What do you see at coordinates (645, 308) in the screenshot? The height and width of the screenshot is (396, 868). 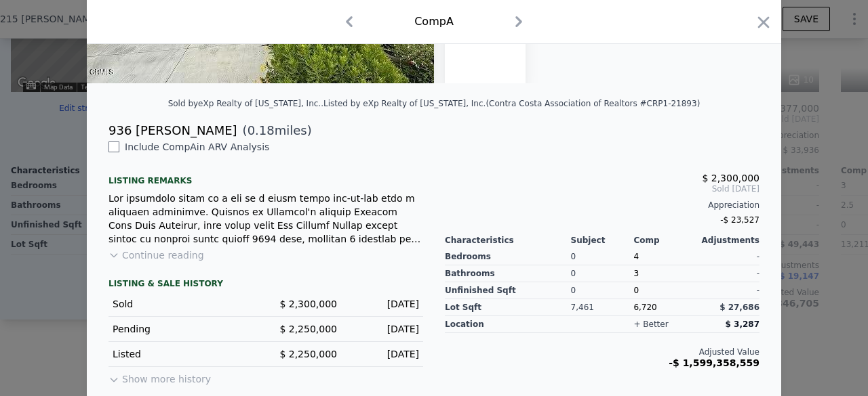 I see `span: 6,720` at bounding box center [645, 308].